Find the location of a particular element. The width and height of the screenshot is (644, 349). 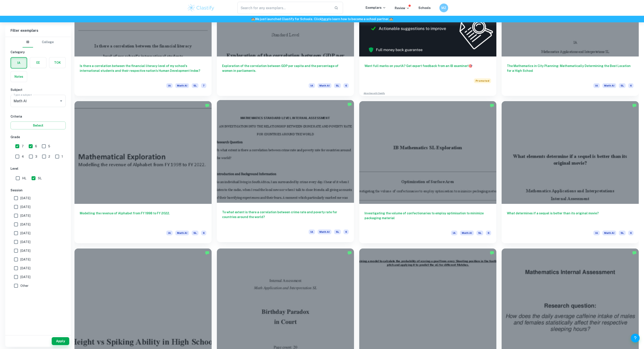

a: What determines if a sequel is better than its original movie?IAMath AISL6 is located at coordinates (570, 172).